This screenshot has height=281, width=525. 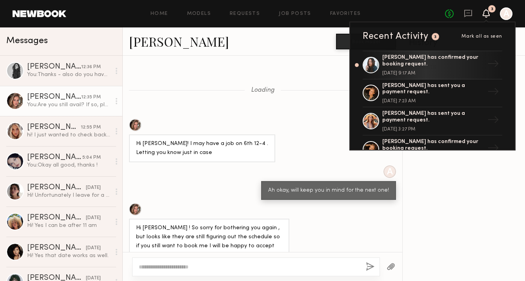 What do you see at coordinates (69, 255) in the screenshot?
I see `div: Hi! Yes that date works as well.` at bounding box center [69, 255].